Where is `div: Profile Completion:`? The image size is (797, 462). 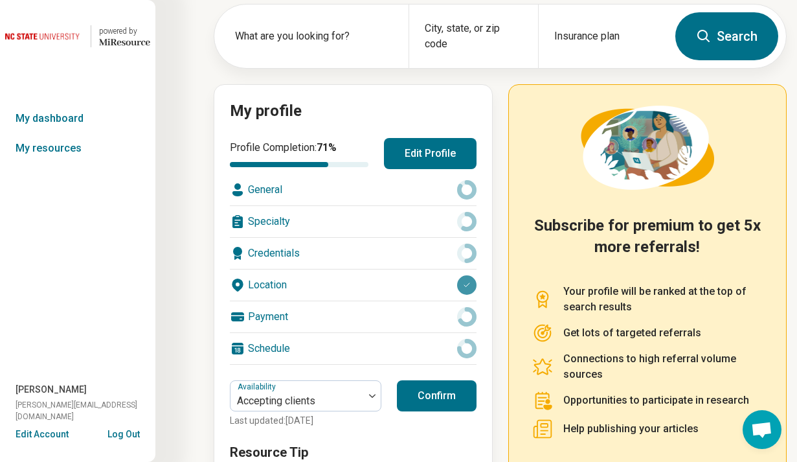
div: Profile Completion: is located at coordinates (299, 153).